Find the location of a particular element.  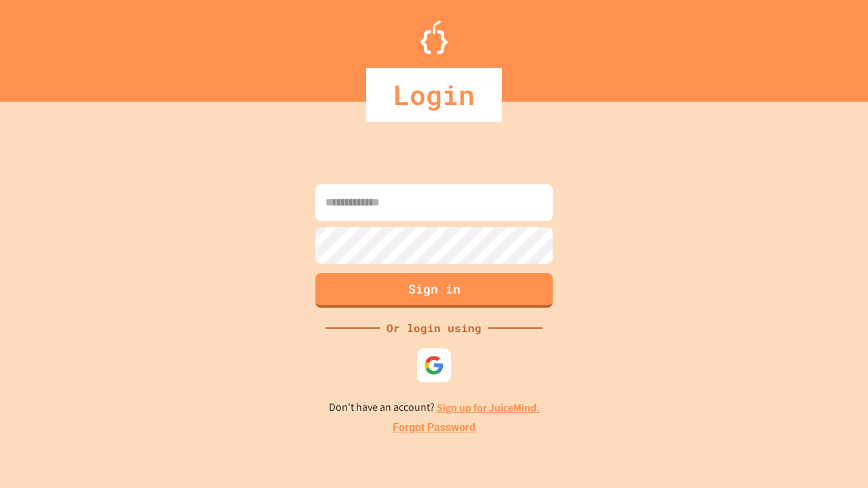

button: Sign in is located at coordinates (434, 290).